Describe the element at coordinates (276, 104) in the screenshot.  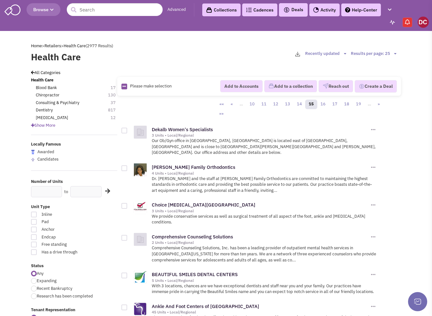
I see `a: 12` at that location.